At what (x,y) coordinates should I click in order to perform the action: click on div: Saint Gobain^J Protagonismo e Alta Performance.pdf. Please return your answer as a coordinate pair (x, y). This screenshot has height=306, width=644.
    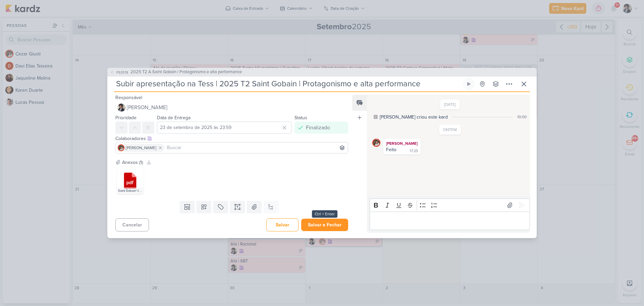
    Looking at the image, I should click on (130, 191).